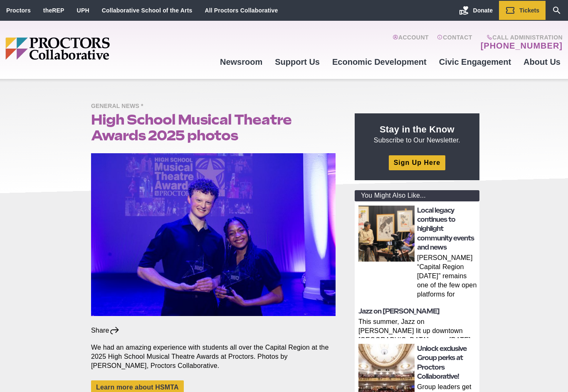 The height and width of the screenshot is (392, 568). What do you see at coordinates (529, 11) in the screenshot?
I see `span: Tickets` at bounding box center [529, 11].